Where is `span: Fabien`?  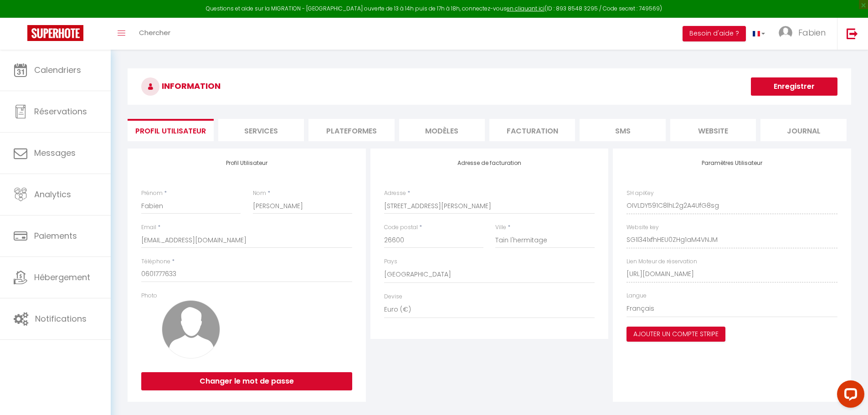 span: Fabien is located at coordinates (812, 32).